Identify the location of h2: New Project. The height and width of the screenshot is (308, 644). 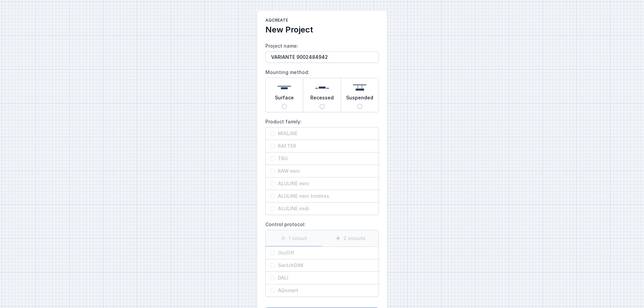
(322, 30).